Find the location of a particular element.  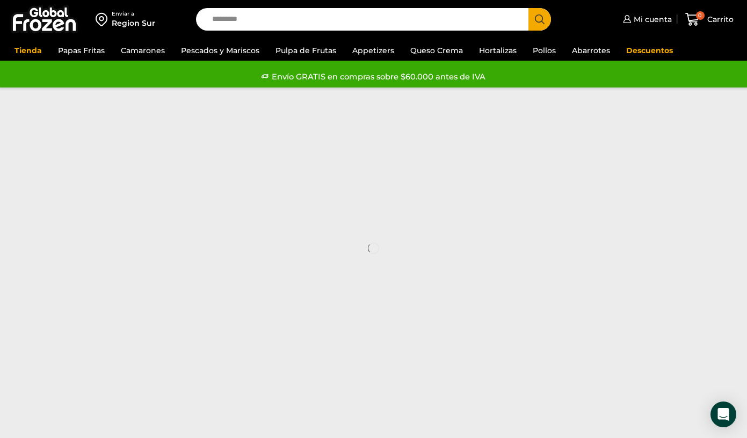

span: Mi cuenta is located at coordinates (651, 19).